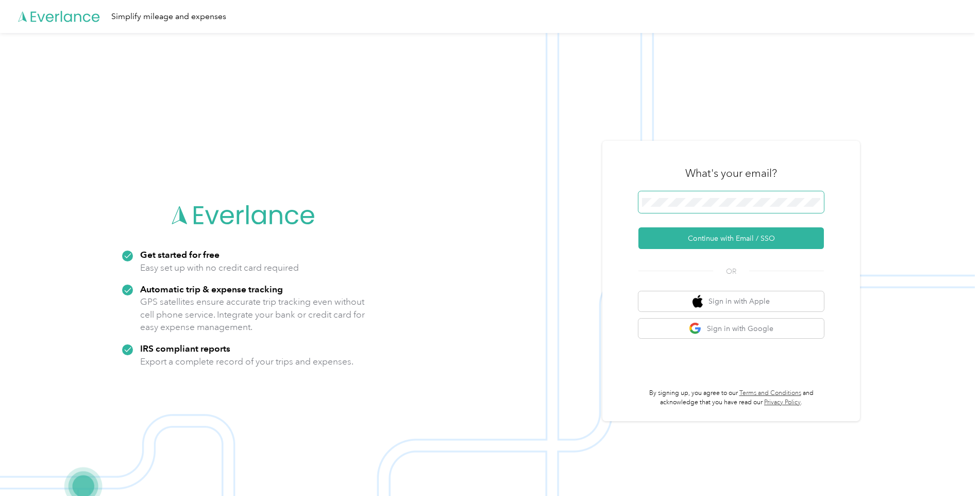 The image size is (980, 496). I want to click on div: Simplify mileage and expenses, so click(168, 16).